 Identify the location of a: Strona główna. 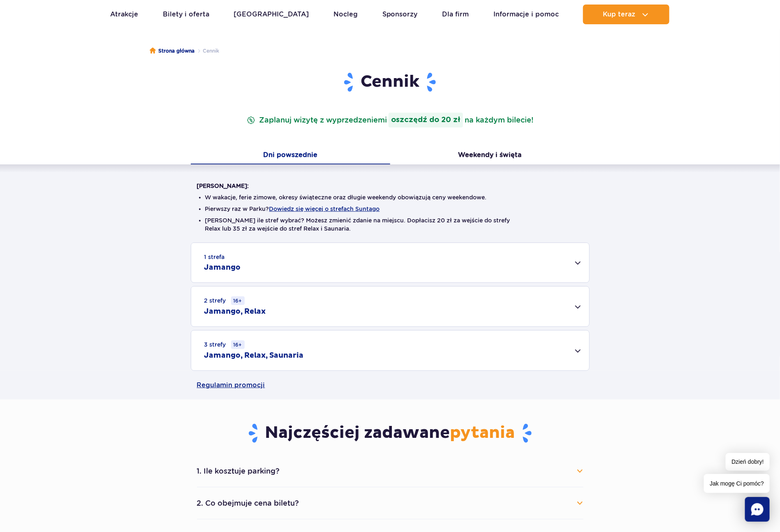
(172, 51).